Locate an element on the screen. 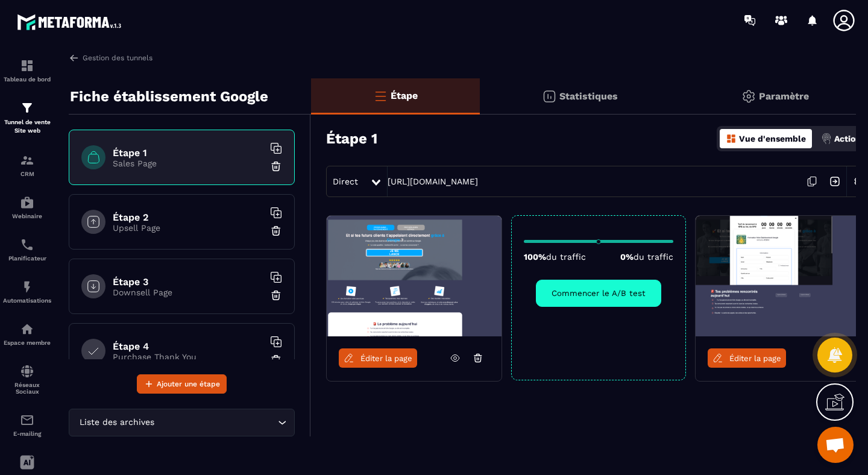 The image size is (868, 475). p: Étape is located at coordinates (404, 95).